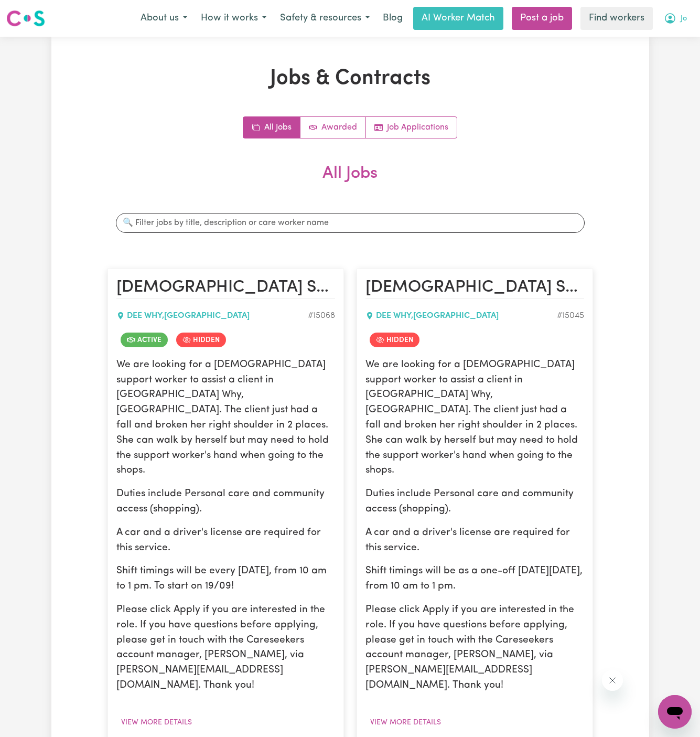 This screenshot has width=700, height=737. Describe the element at coordinates (350, 182) in the screenshot. I see `h2: All Jobs` at that location.